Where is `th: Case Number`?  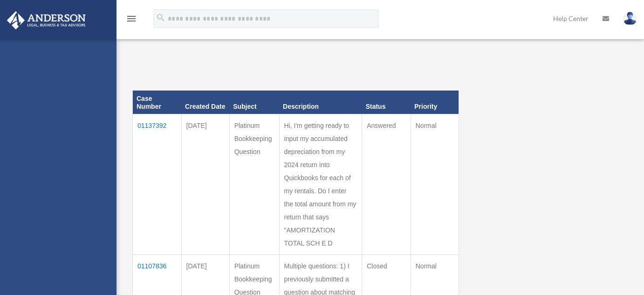 th: Case Number is located at coordinates (157, 102).